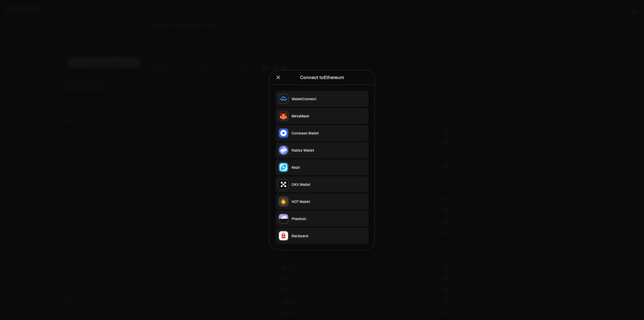  I want to click on div: Coinbase Wallet, so click(328, 133).